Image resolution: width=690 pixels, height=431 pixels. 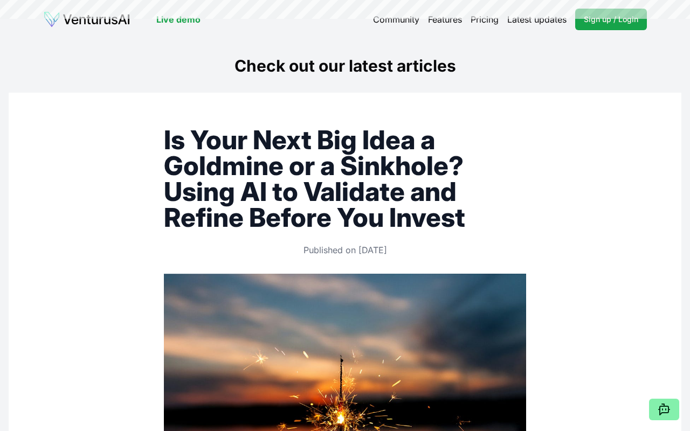 What do you see at coordinates (537, 19) in the screenshot?
I see `a: Latest updates` at bounding box center [537, 19].